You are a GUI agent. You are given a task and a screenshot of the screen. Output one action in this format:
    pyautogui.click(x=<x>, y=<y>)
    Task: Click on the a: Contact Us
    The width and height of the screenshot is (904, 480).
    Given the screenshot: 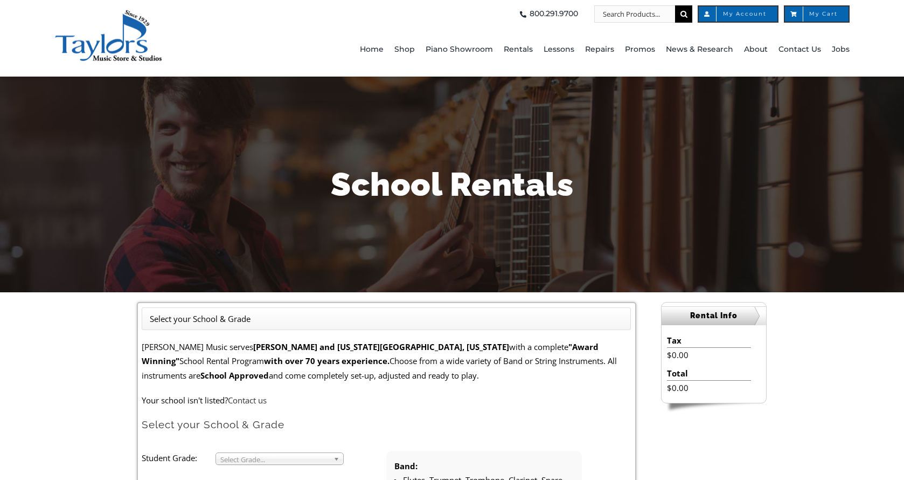 What is the action you would take?
    pyautogui.click(x=800, y=50)
    